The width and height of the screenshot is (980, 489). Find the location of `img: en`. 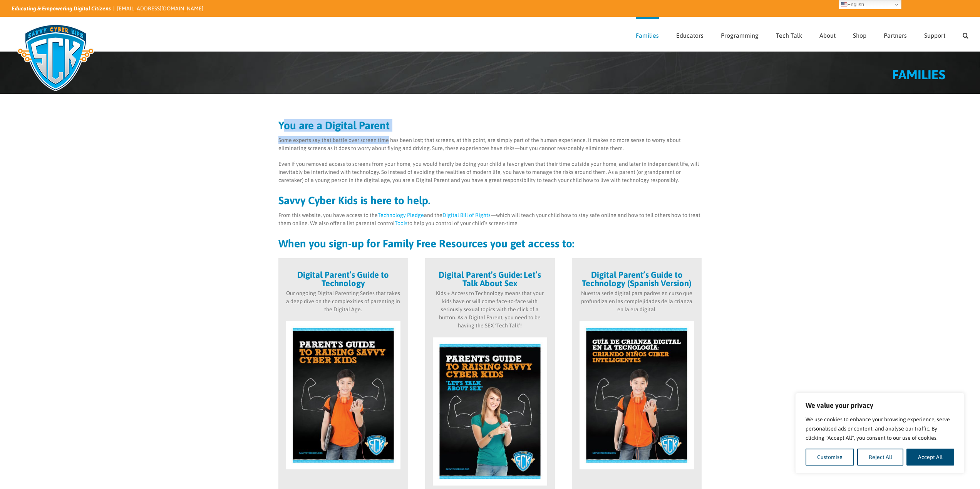

img: en is located at coordinates (844, 4).